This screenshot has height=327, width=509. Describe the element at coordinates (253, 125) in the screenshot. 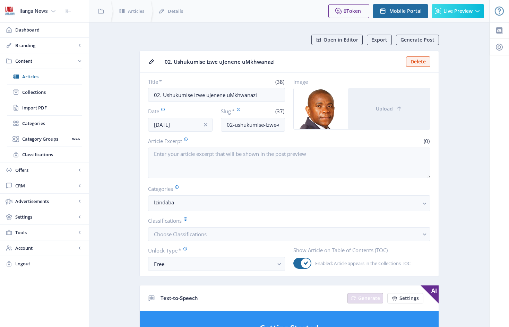

I see `input: this-is-how-a-slug-looks-like` at that location.